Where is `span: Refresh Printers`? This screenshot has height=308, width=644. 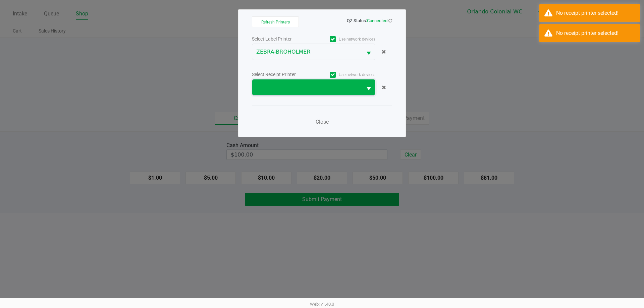 span: Refresh Printers is located at coordinates (275, 22).